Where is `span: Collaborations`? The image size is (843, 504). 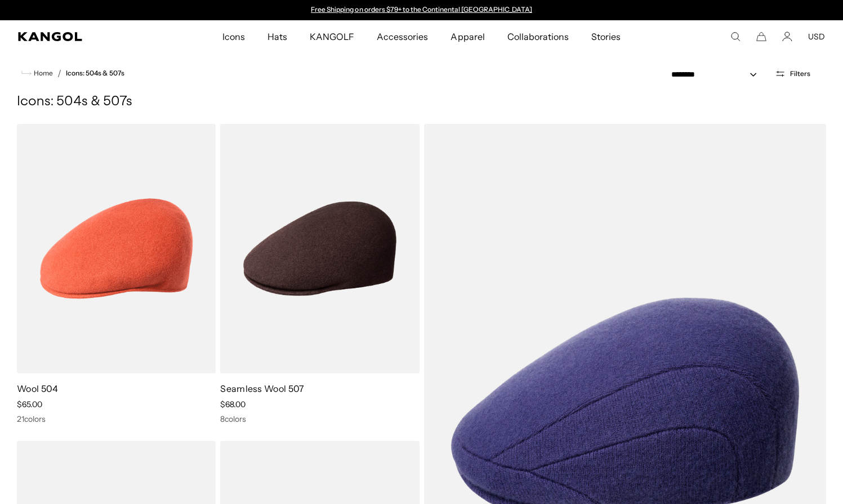
span: Collaborations is located at coordinates (538, 37).